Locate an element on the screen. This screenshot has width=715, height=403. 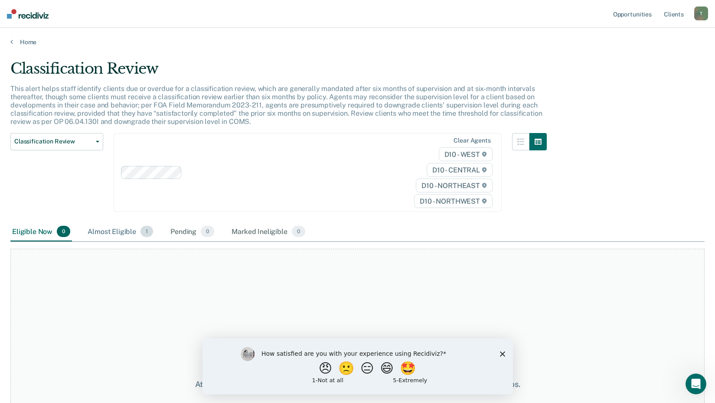
div: Almost Eligible1 is located at coordinates (120, 232).